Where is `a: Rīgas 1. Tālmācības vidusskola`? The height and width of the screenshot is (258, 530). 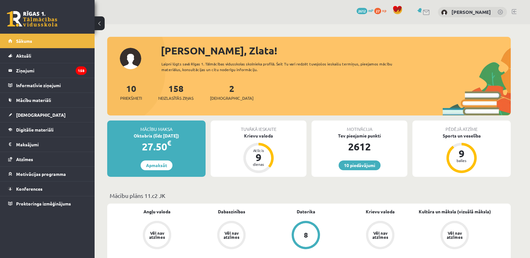
a: Rīgas 1. Tālmācības vidusskola is located at coordinates (32, 19).